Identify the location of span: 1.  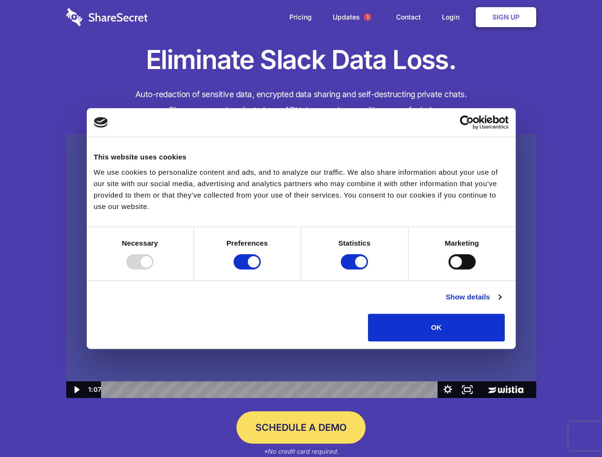
(367, 17).